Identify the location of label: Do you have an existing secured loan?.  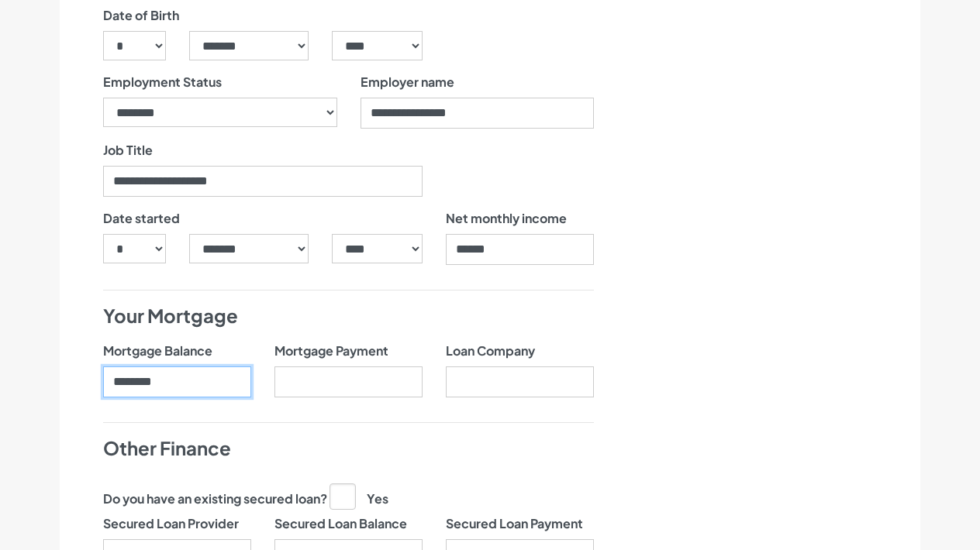
(214, 499).